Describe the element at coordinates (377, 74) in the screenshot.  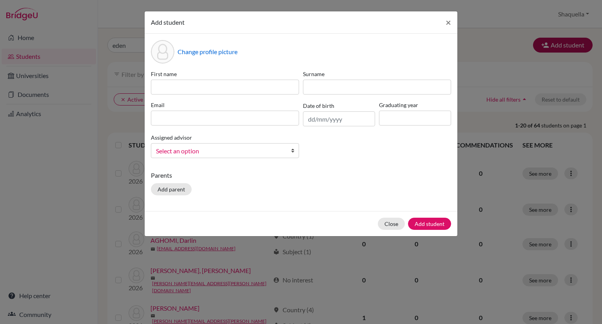
I see `label: Surname` at that location.